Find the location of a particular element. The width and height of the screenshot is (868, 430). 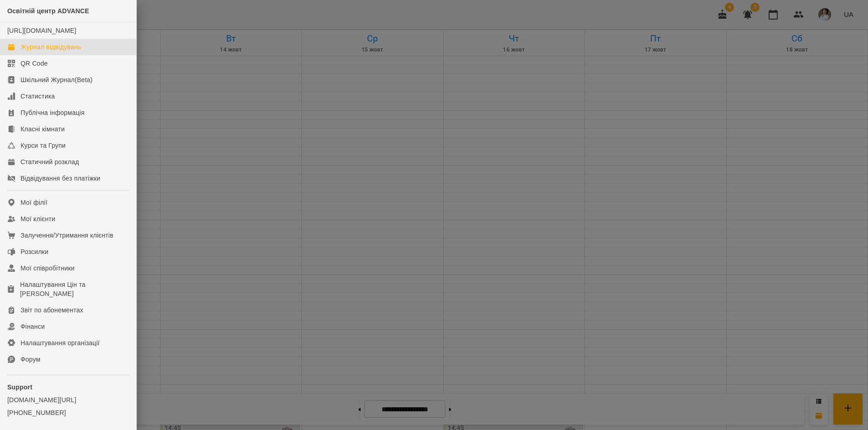

div: QR Code is located at coordinates (34, 63).